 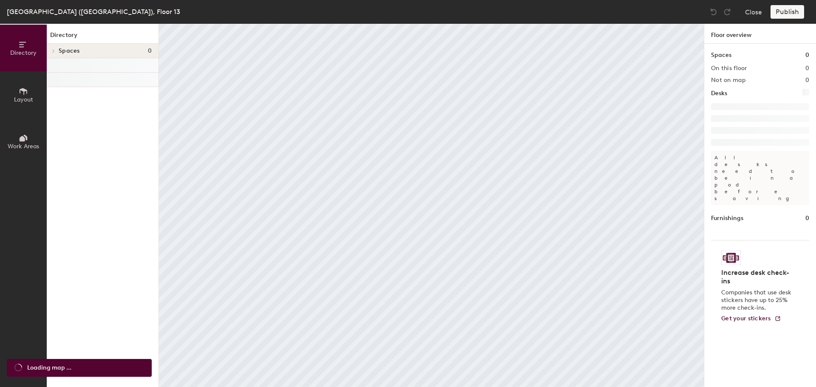 I want to click on a: Get your stickers, so click(x=751, y=319).